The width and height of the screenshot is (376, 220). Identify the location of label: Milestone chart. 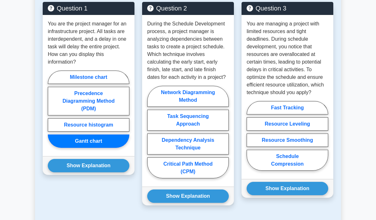
(89, 77).